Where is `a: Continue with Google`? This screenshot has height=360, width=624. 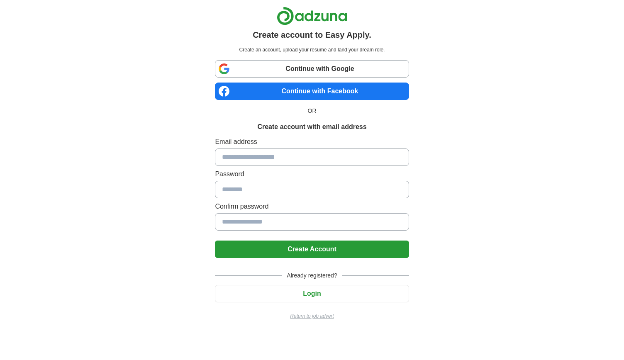 a: Continue with Google is located at coordinates (311, 69).